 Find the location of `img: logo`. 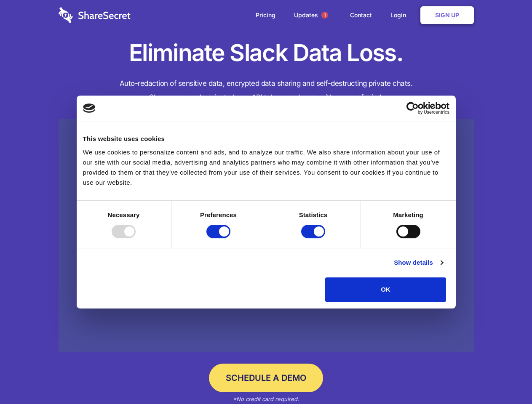

img: logo is located at coordinates (89, 108).